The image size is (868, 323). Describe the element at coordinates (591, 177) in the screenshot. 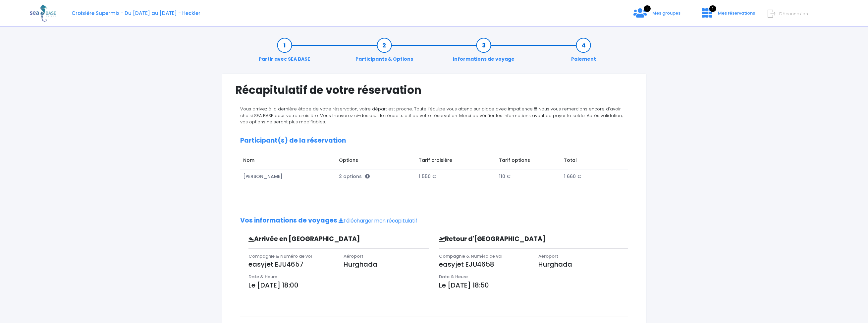

I see `td: 1 660 €` at that location.